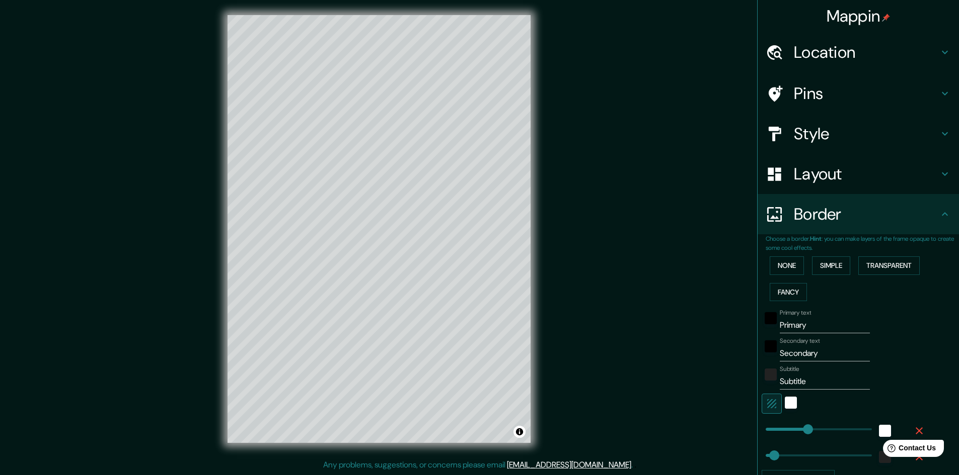  Describe the element at coordinates (858, 52) in the screenshot. I see `div: Location` at that location.